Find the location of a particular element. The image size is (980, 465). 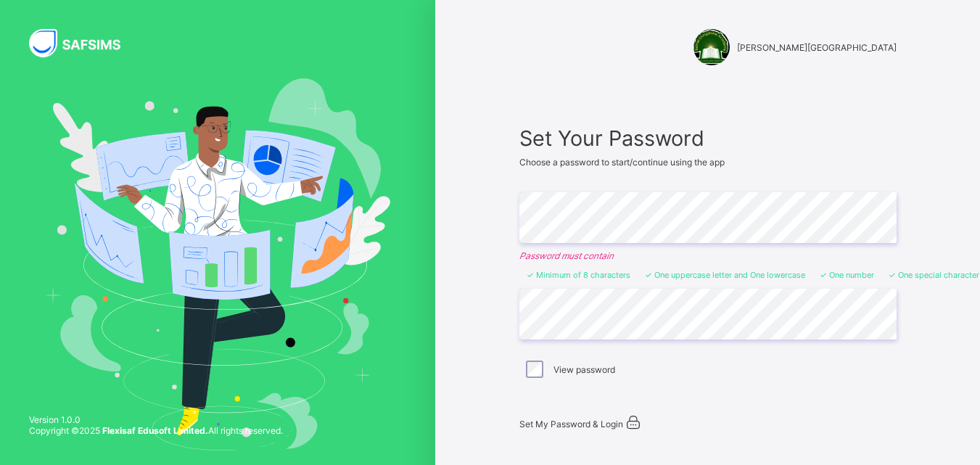

em: Password must contain is located at coordinates (708, 255).